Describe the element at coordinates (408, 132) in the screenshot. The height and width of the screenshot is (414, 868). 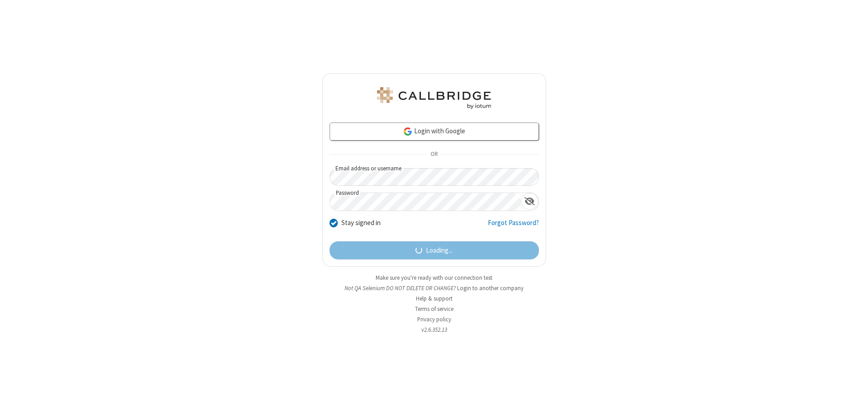
I see `img: google-icon.png` at that location.